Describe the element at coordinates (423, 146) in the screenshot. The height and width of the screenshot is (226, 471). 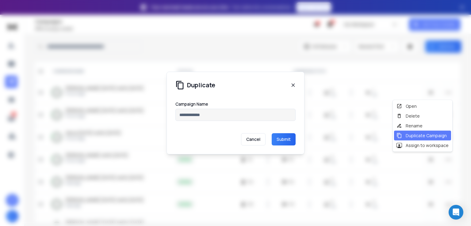
I see `div: Assign to workspace` at that location.